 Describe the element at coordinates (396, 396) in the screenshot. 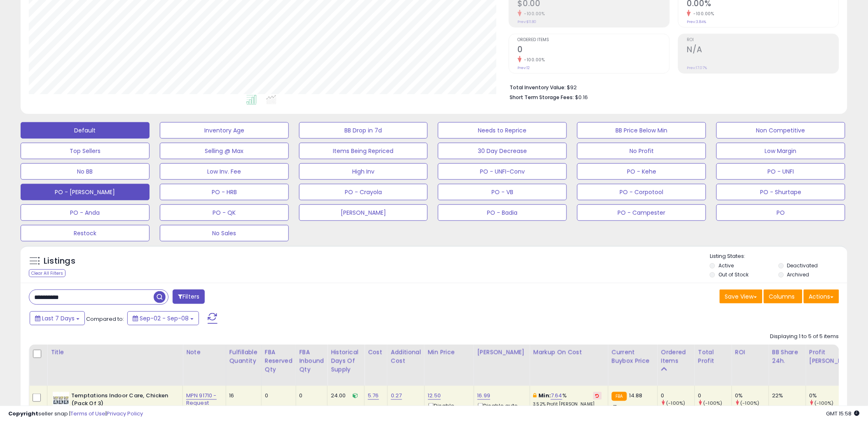

I see `a: 0.27` at that location.